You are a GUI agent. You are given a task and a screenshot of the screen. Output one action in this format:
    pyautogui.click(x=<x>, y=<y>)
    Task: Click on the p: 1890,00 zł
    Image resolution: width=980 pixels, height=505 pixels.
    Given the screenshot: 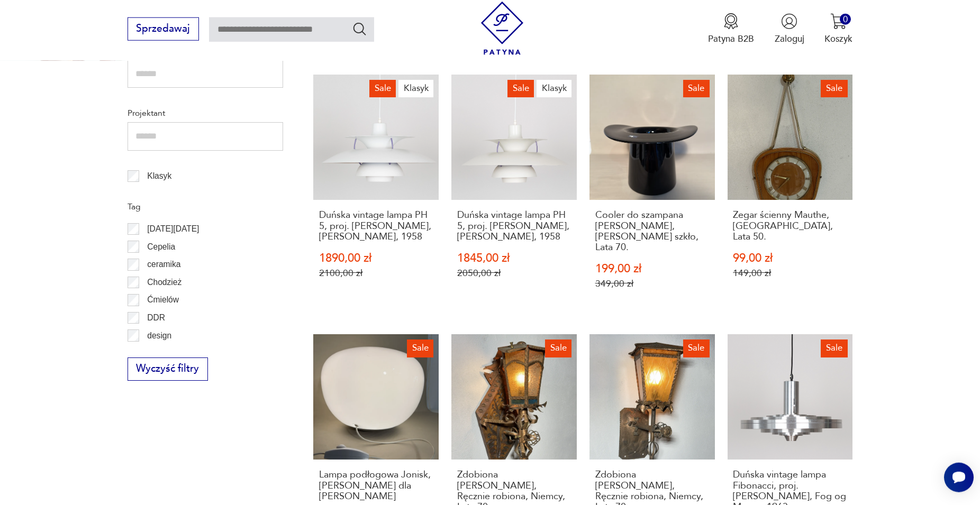 What is the action you would take?
    pyautogui.click(x=376, y=258)
    